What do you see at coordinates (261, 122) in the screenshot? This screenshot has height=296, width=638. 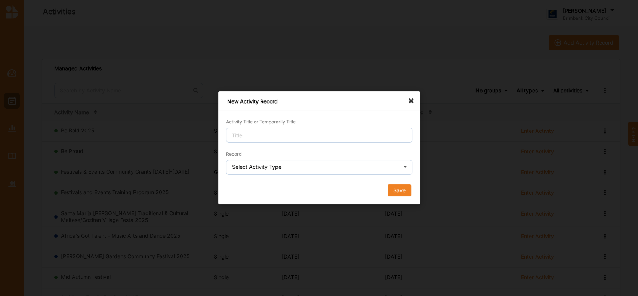 I see `label: Activity Title or Temporarily Title` at bounding box center [261, 122].